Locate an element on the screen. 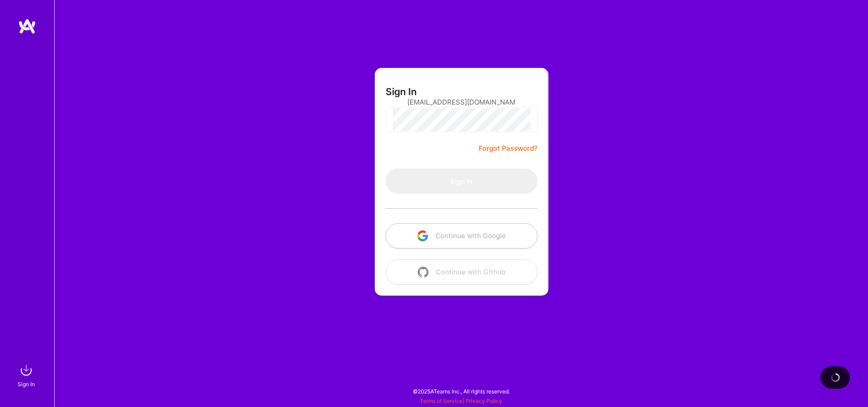 This screenshot has height=407, width=868. img: sign in is located at coordinates (26, 370).